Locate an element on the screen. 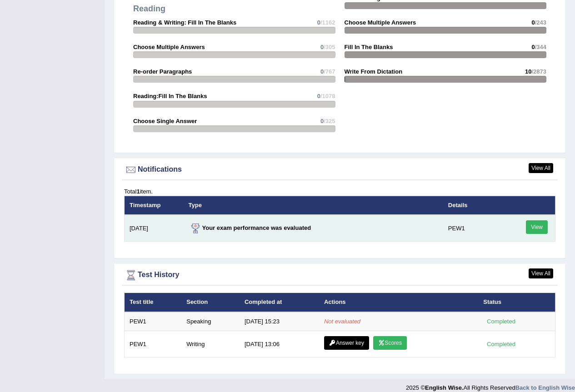  th: Status is located at coordinates (517, 303).